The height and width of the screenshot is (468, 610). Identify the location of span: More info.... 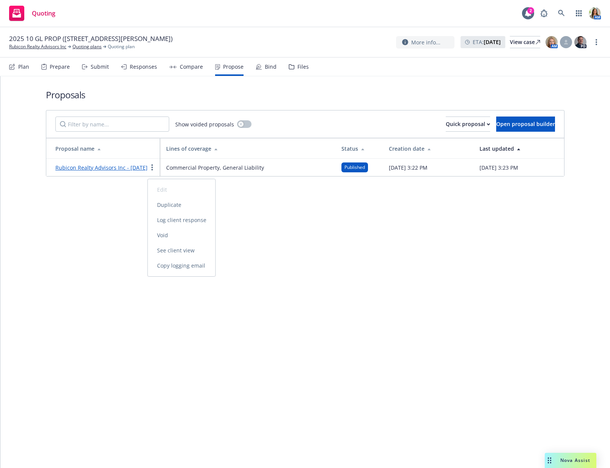
(426, 42).